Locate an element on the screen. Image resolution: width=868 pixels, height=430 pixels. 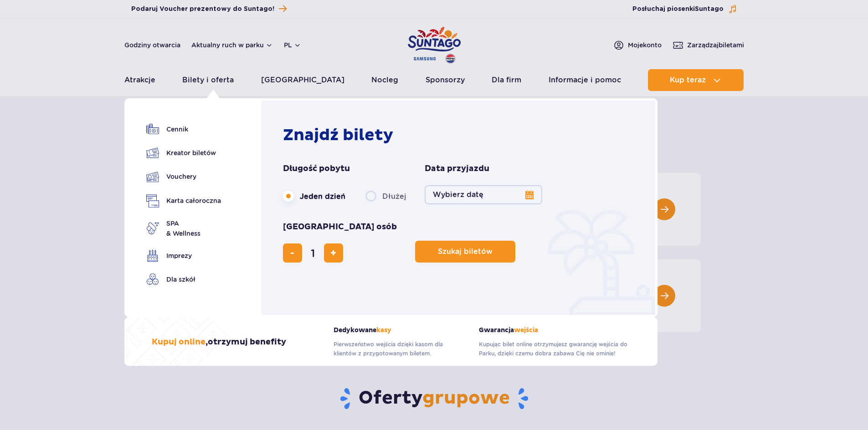
label: Jeden dzień is located at coordinates (314, 196).